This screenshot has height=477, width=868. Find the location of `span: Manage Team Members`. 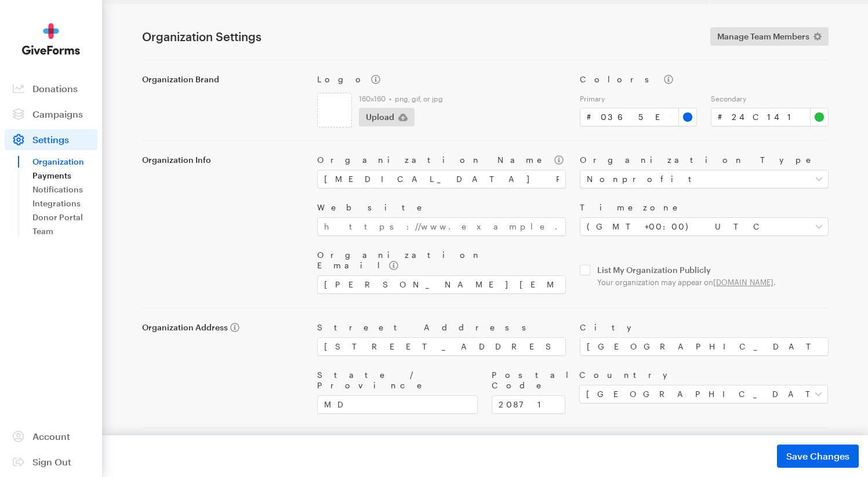

span: Manage Team Members is located at coordinates (763, 36).